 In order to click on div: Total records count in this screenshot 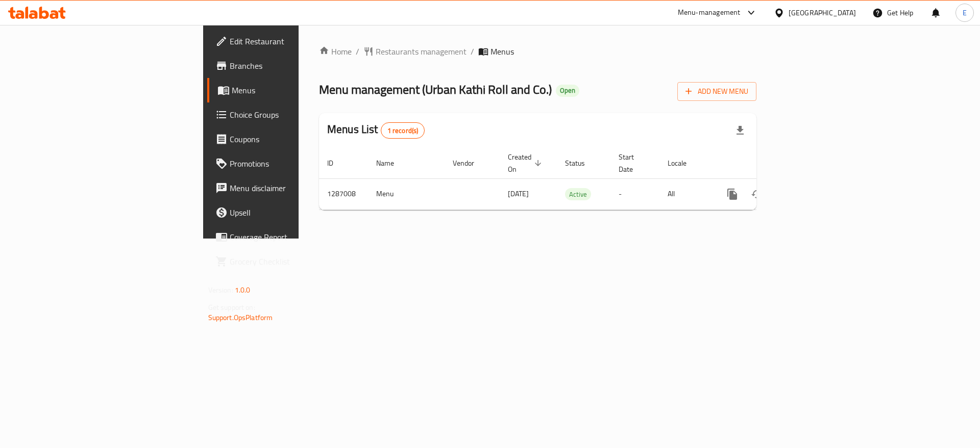, I will do `click(403, 131)`.